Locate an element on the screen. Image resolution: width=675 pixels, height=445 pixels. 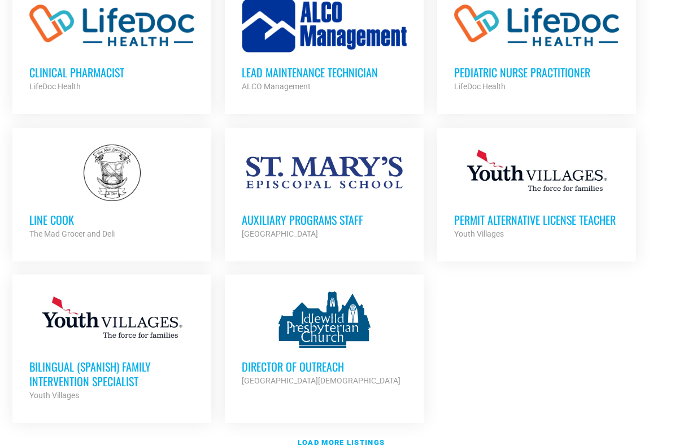
h3: Director of Outreach is located at coordinates (324, 366).